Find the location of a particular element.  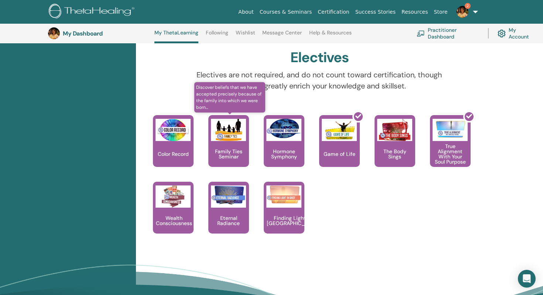

a: Hormone Symphony Hormone Symphony is located at coordinates (284, 148).